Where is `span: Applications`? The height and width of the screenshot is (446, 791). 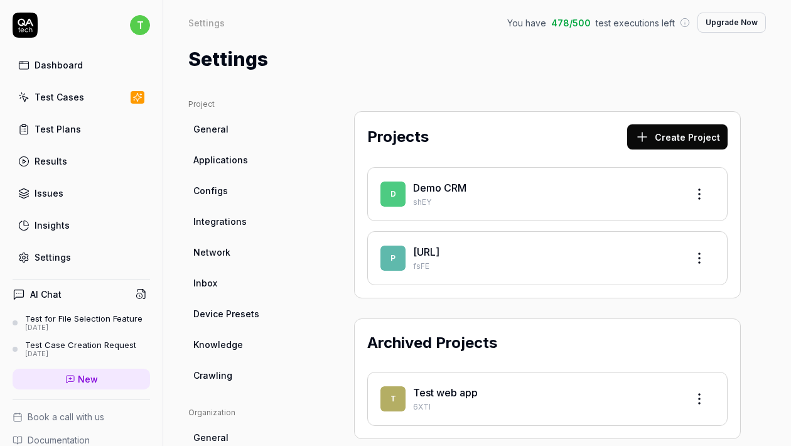
span: Applications is located at coordinates (220, 159).